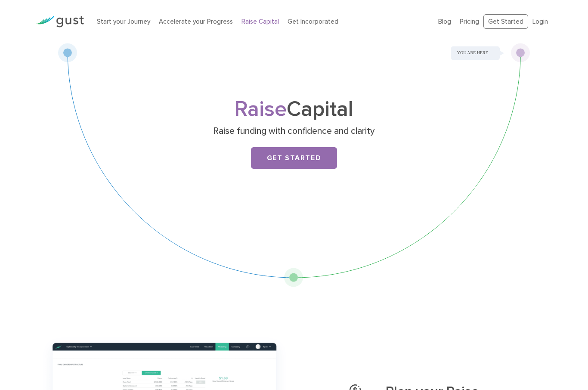  I want to click on a: Pricing, so click(469, 21).